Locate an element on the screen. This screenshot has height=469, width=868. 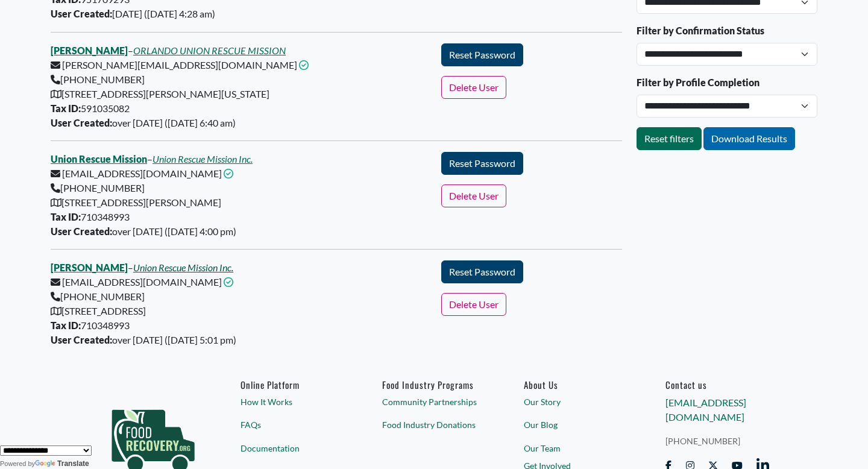
label: Filter by Profile Completion is located at coordinates (698, 83).